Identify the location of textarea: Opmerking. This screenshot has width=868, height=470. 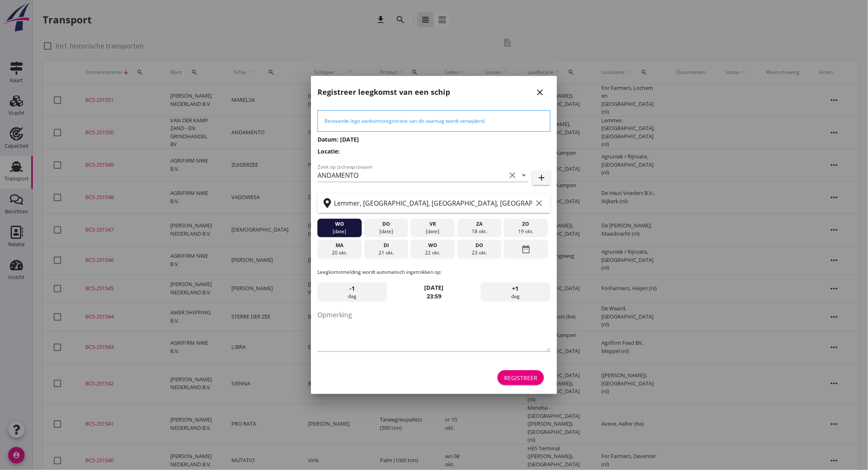
(434, 329).